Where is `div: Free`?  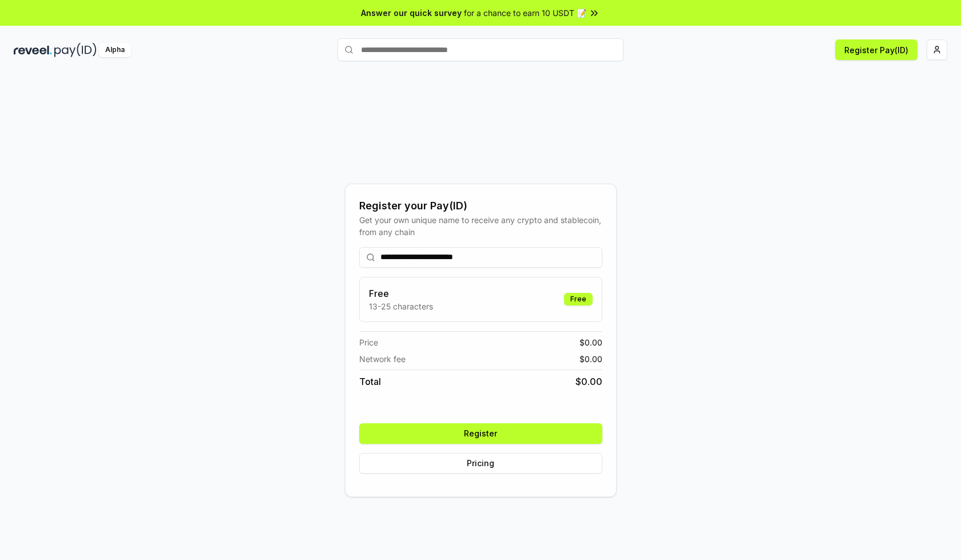
div: Free is located at coordinates (579, 299).